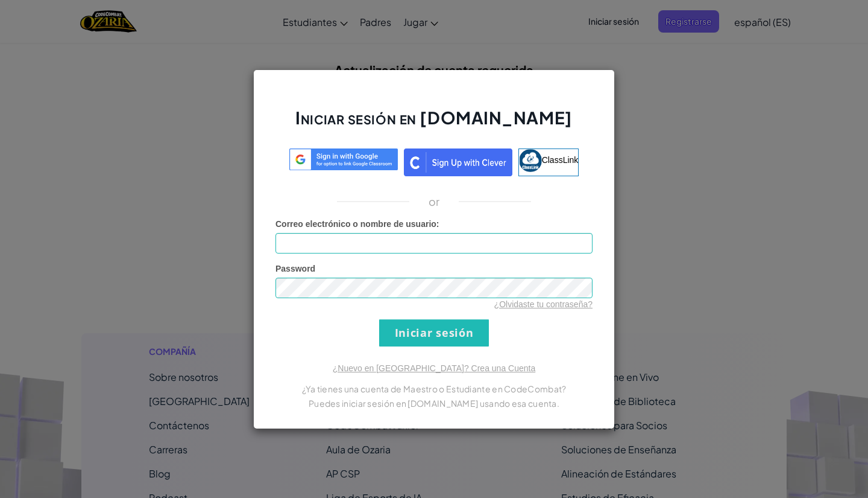  I want to click on span: Password, so click(296, 269).